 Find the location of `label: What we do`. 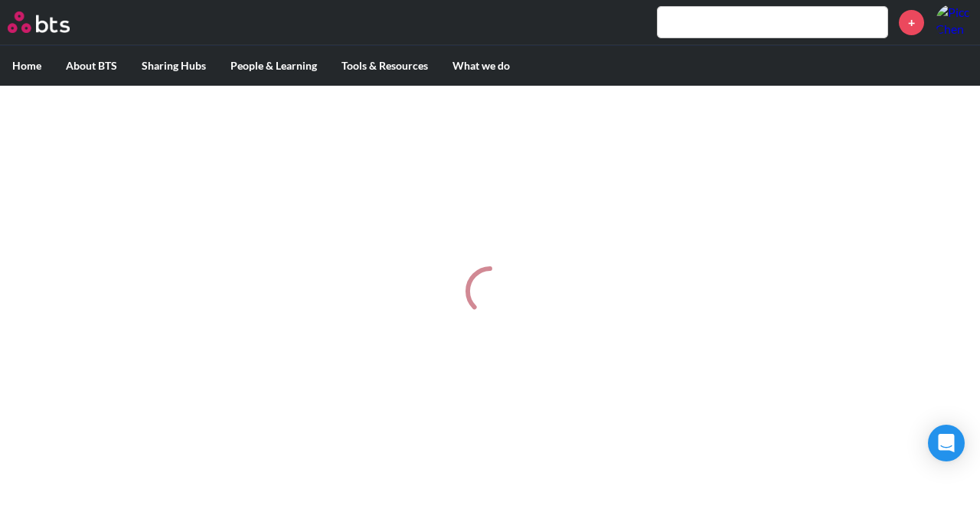

label: What we do is located at coordinates (481, 66).